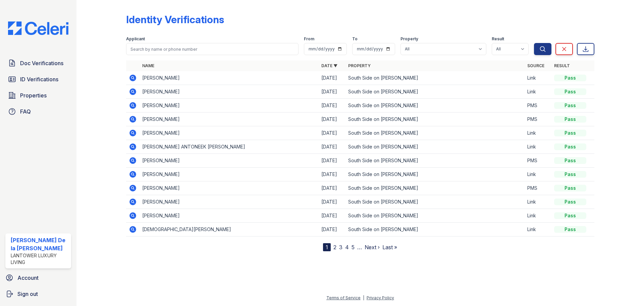  Describe the element at coordinates (343, 297) in the screenshot. I see `a: Terms of Service` at that location.